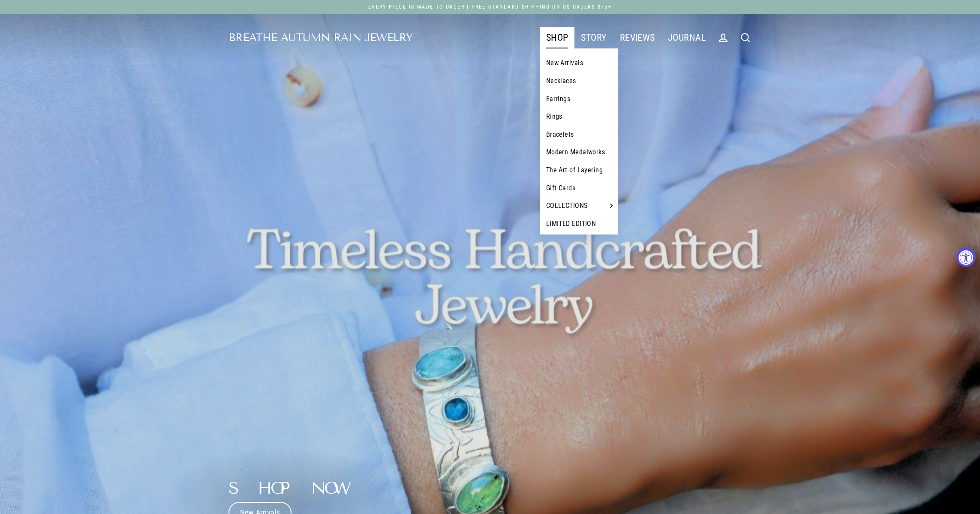 The image size is (980, 514). I want to click on div: Primary, so click(562, 38).